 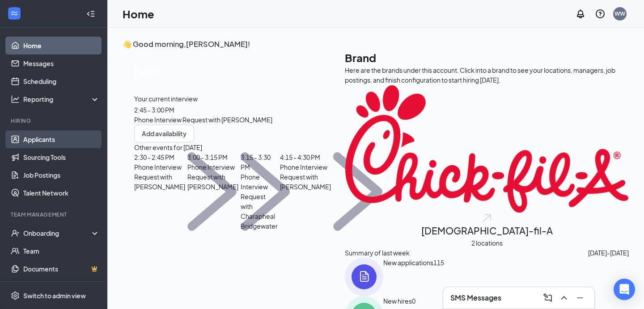 I want to click on a: SurveysCrown, so click(x=61, y=287).